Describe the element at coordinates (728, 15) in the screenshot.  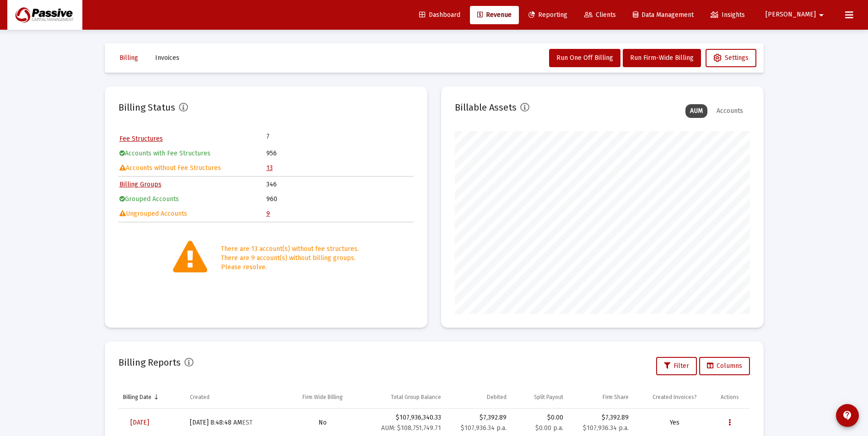
I see `a: Insights` at that location.